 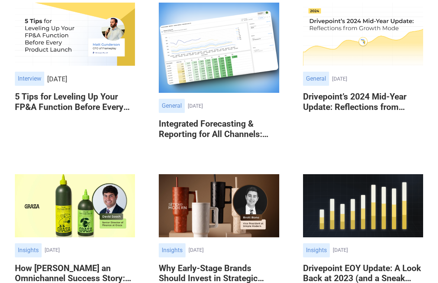 What do you see at coordinates (75, 206) in the screenshot?
I see `img: How Graza Became an Omnichannel Success Story: Follow Their Lead With These 5 Tips` at bounding box center [75, 206].